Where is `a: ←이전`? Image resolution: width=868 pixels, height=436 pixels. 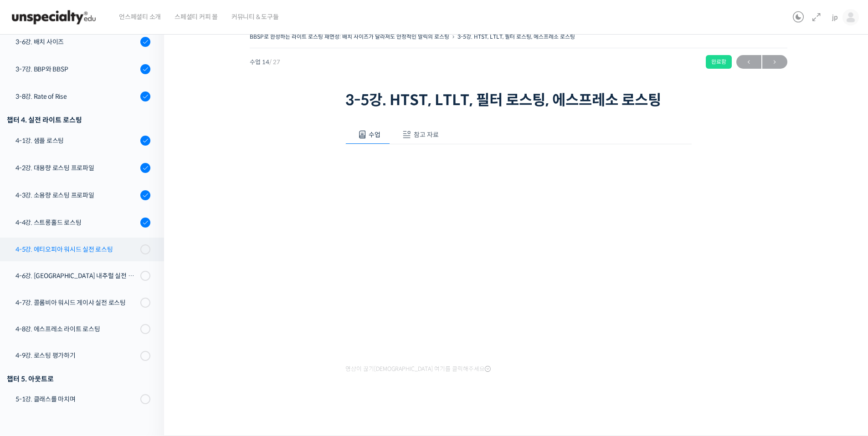 a: ←이전 is located at coordinates (749, 62).